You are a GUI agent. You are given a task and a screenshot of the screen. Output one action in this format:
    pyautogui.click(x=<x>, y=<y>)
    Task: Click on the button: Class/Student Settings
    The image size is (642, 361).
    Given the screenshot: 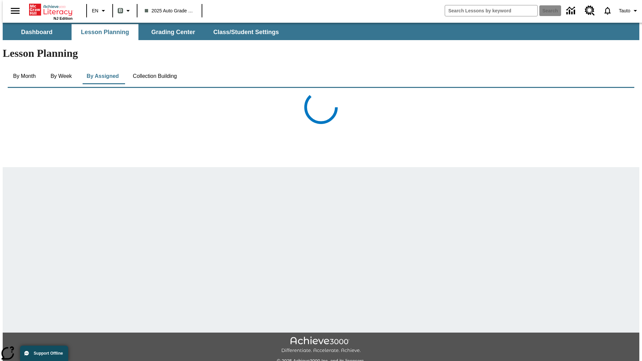 What is the action you would take?
    pyautogui.click(x=246, y=32)
    